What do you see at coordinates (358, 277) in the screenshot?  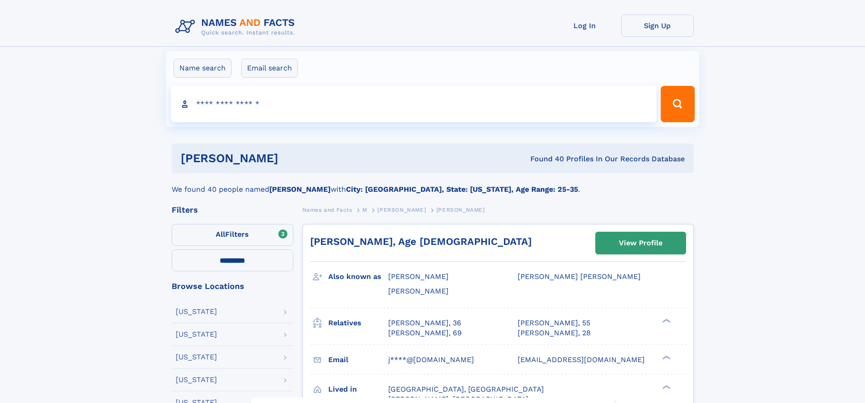 I see `h3: Also known as` at bounding box center [358, 277].